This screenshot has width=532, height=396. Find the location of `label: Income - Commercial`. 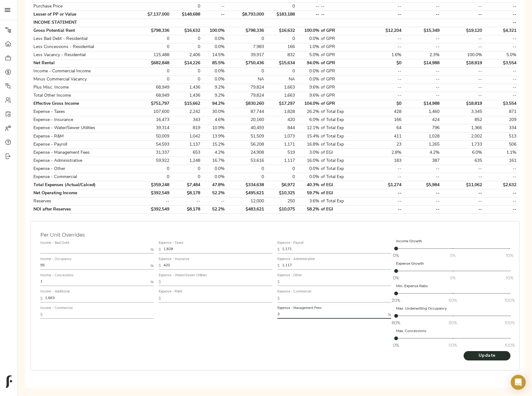

label: Income - Commercial is located at coordinates (56, 308).